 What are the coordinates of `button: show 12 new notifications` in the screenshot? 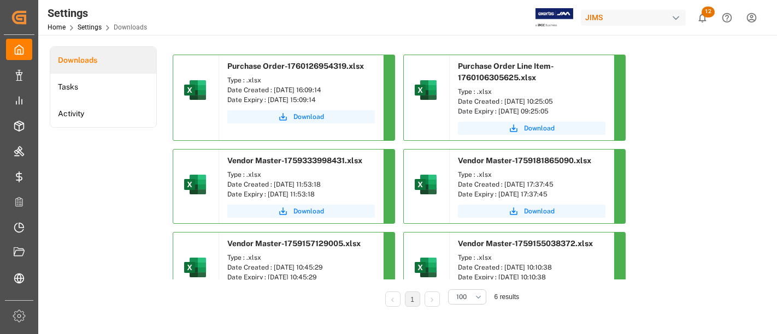 It's located at (702, 17).